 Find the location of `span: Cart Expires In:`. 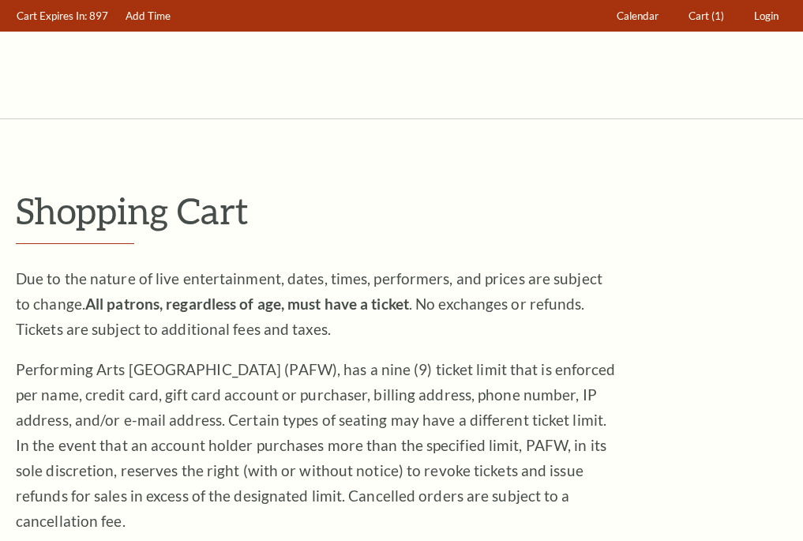

span: Cart Expires In: is located at coordinates (51, 16).